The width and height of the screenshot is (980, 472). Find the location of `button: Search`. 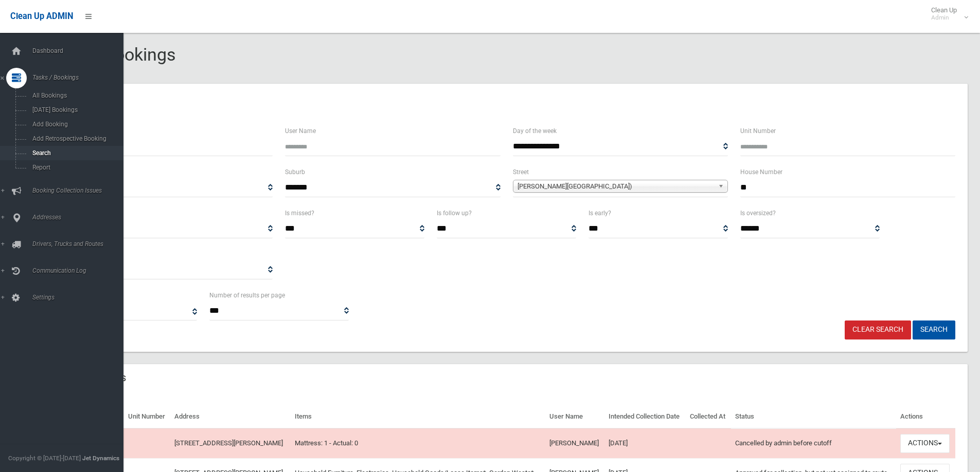

button: Search is located at coordinates (933, 330).